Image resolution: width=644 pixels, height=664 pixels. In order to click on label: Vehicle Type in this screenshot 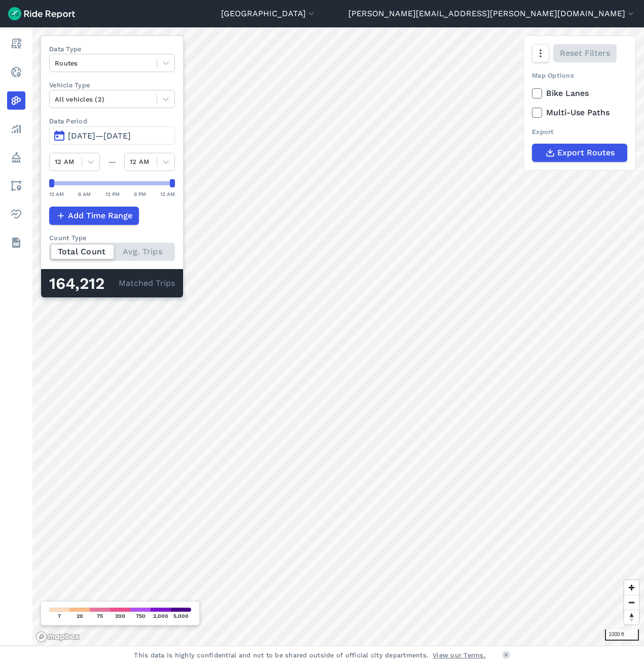, I will do `click(112, 85)`.